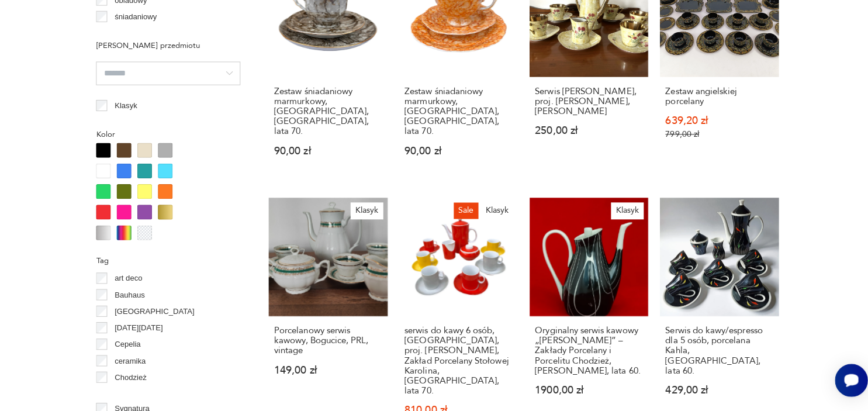 The image size is (868, 411). Describe the element at coordinates (714, 99) in the screenshot. I see `h3: Zestaw angielskiej porcelany` at that location.